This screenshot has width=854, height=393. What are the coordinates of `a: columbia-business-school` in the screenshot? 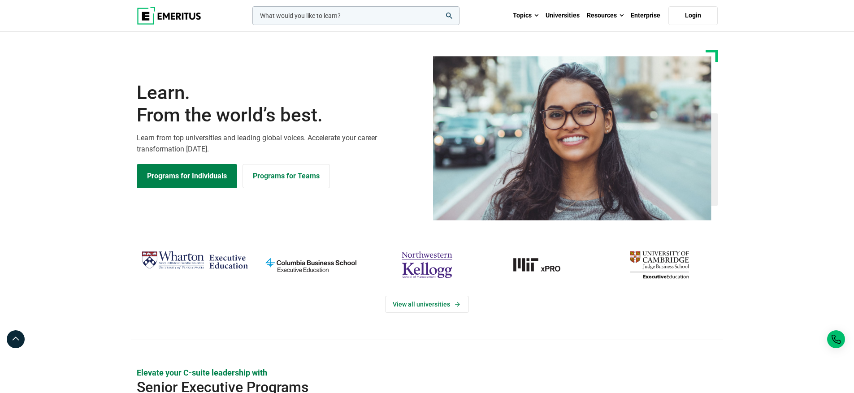 It's located at (311, 265).